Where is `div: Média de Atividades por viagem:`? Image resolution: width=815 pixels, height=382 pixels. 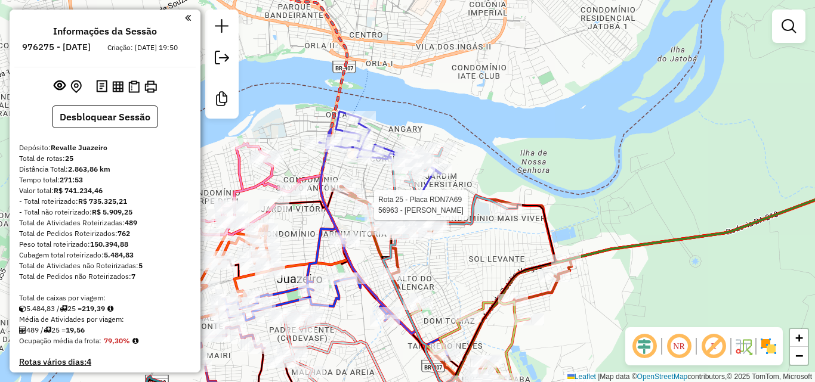 div: Média de Atividades por viagem: is located at coordinates (105, 320).